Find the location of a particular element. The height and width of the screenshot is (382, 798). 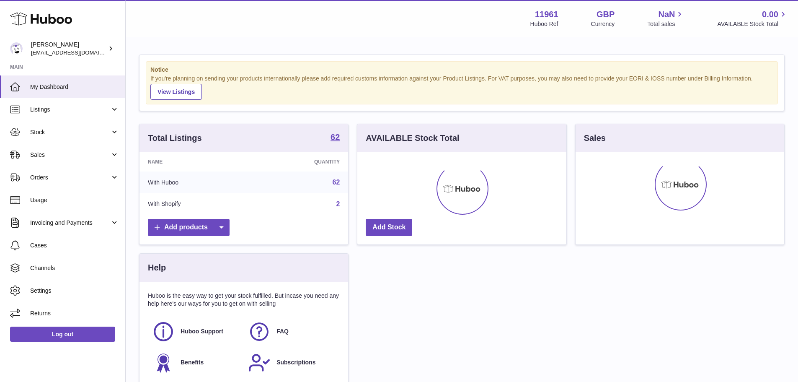

h3: Help is located at coordinates (157, 267).